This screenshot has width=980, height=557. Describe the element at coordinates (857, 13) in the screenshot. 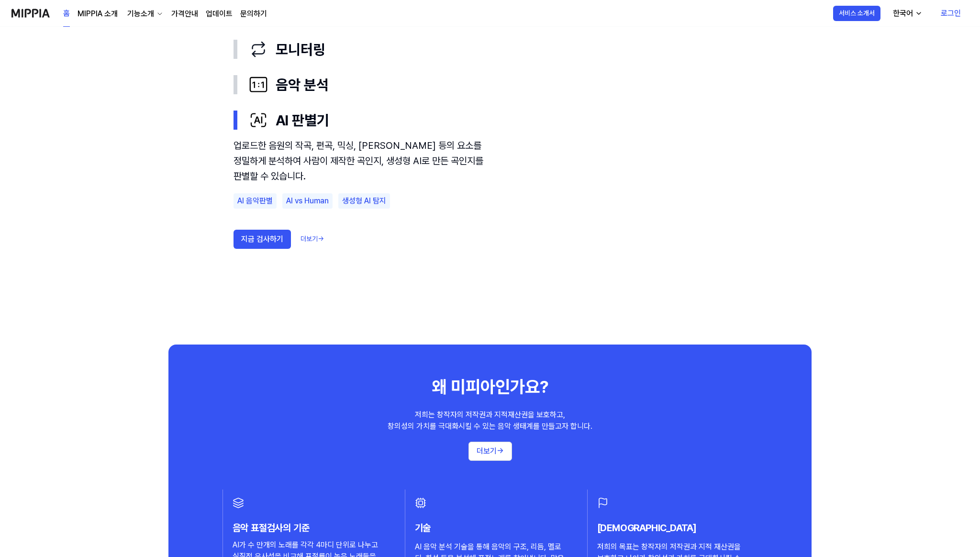

I see `button: 서비스 소개서` at that location.